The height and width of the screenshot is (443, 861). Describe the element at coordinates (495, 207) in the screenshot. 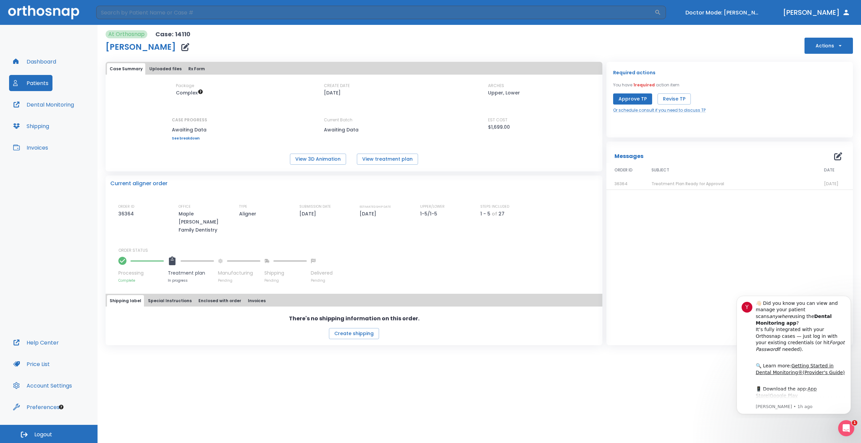

I see `p: STEPS INCLUDED` at that location.